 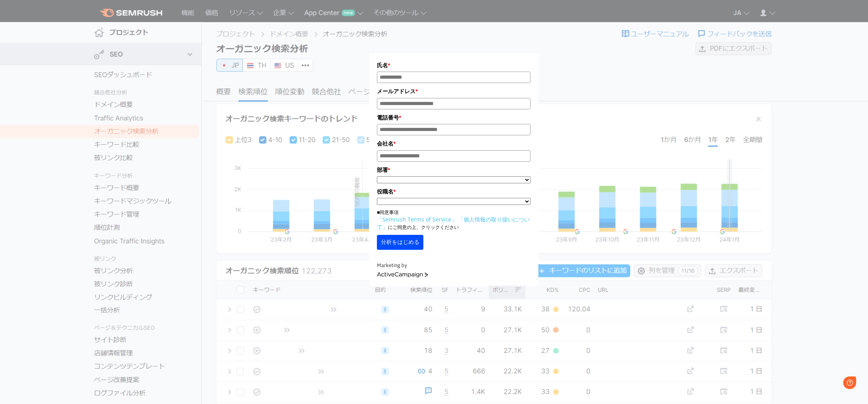 I want to click on a: 「個人情報の取り扱いについて」, so click(x=454, y=223).